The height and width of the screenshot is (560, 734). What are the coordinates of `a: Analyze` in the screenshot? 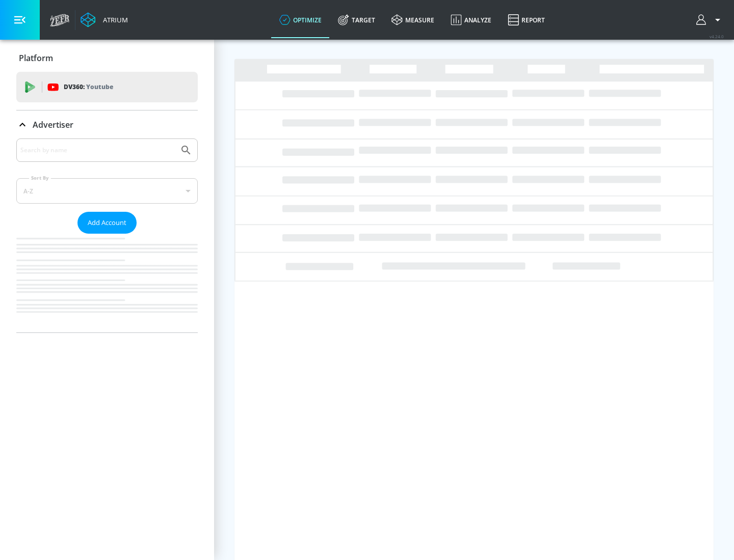 It's located at (471, 20).